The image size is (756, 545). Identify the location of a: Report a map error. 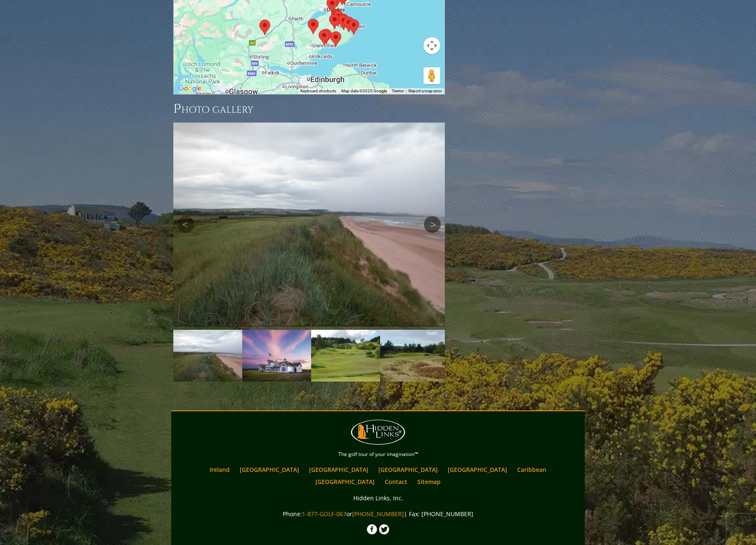
(425, 90).